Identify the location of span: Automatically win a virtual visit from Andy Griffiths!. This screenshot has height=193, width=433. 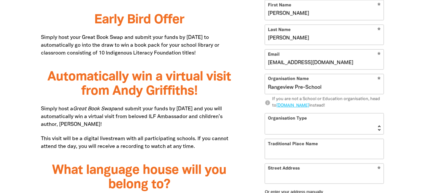
(139, 84).